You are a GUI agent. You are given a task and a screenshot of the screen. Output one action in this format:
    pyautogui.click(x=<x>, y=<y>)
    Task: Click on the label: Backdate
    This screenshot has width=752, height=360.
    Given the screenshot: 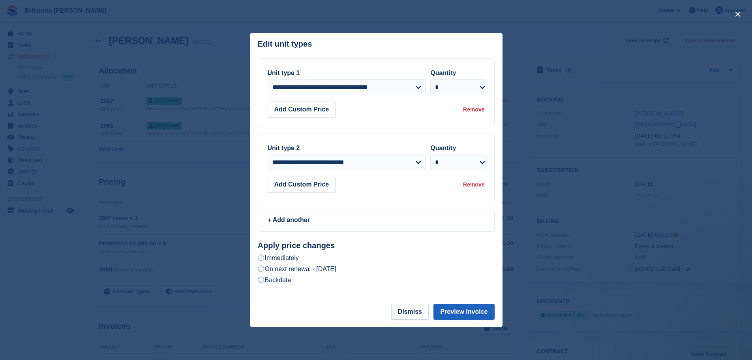 What is the action you would take?
    pyautogui.click(x=275, y=280)
    